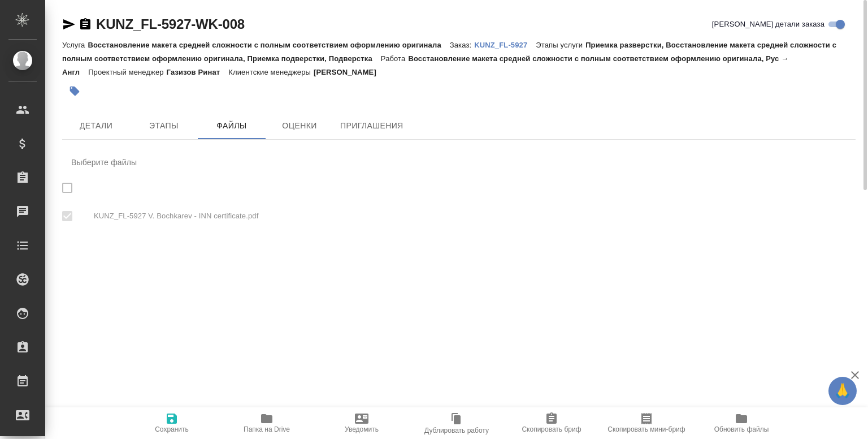  I want to click on div: Выберите файлы, so click(459, 162).